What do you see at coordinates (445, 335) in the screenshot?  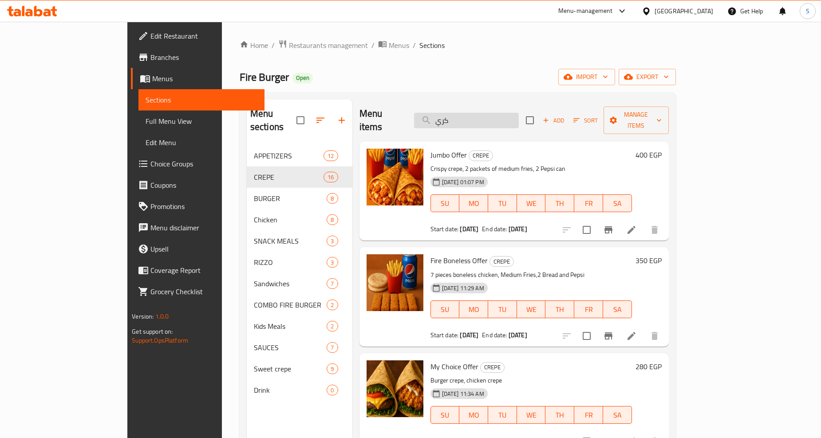 I see `span: Start date:` at bounding box center [445, 335].